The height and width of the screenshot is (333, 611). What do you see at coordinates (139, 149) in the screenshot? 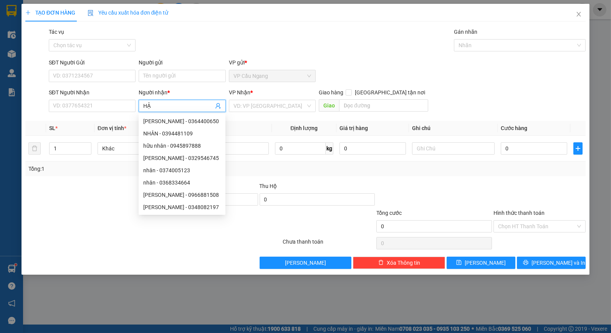
I see `span: Khác` at bounding box center [139, 149].